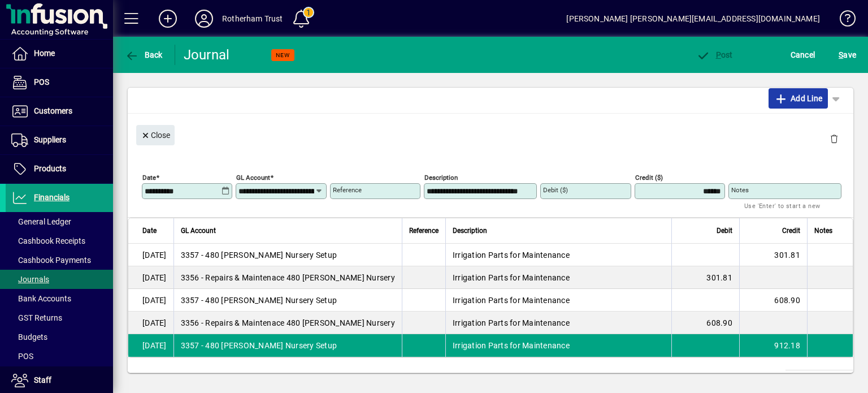  I want to click on span: ost, so click(714, 55).